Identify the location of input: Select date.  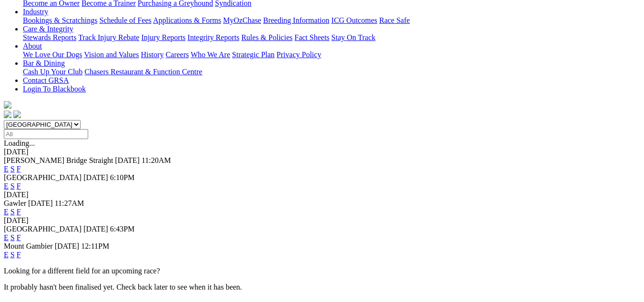
(46, 134).